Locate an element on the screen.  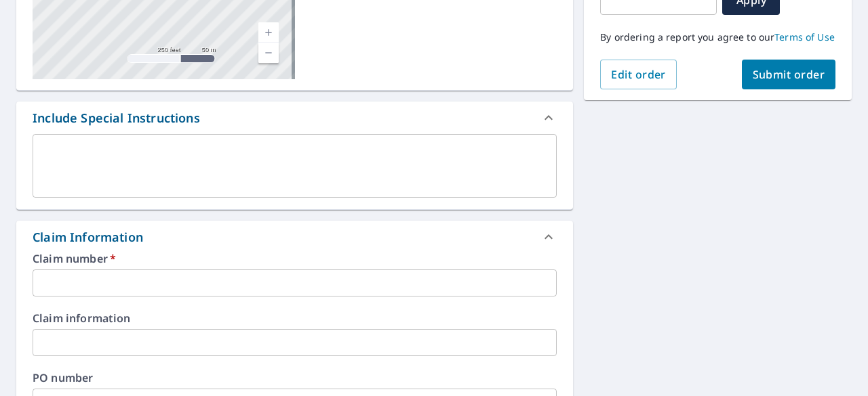
p: By ordering a report you agree to our is located at coordinates (717, 37).